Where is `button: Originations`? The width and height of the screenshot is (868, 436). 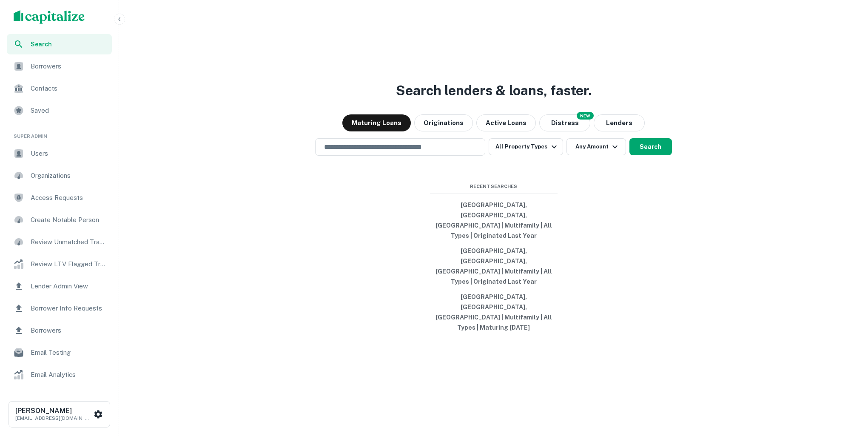
button: Originations is located at coordinates (443, 123).